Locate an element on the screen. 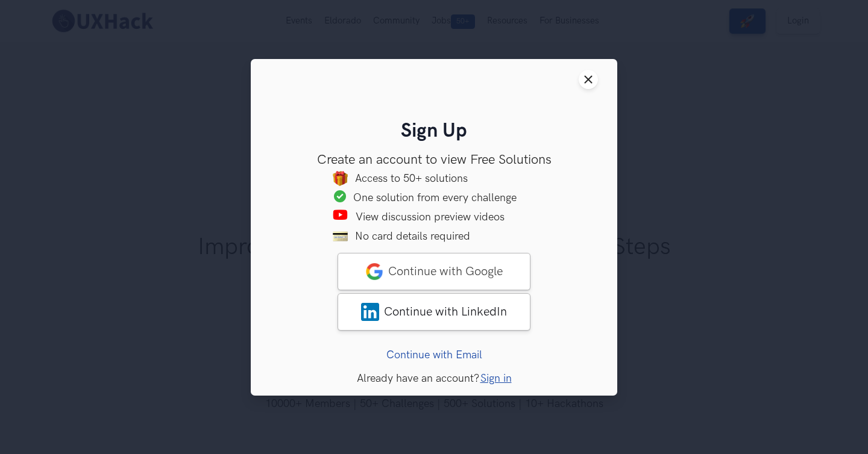  a: googleContinue with Google is located at coordinates (434, 271).